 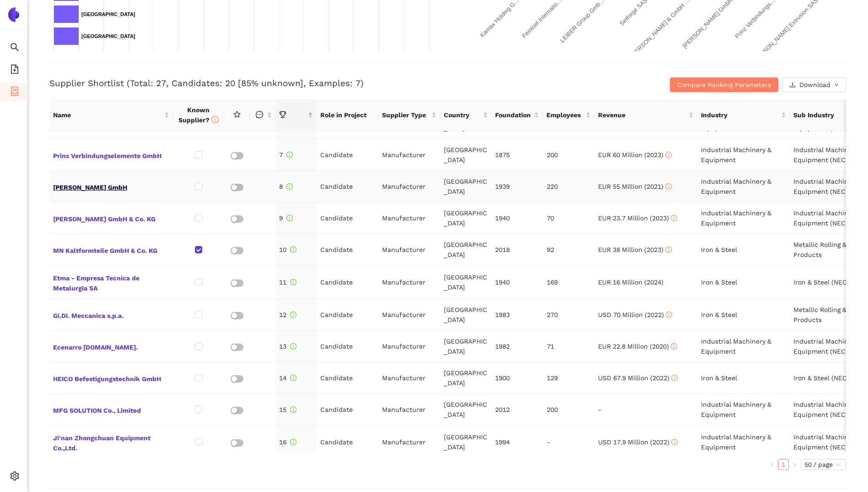 I want to click on span: file-add, so click(x=15, y=70).